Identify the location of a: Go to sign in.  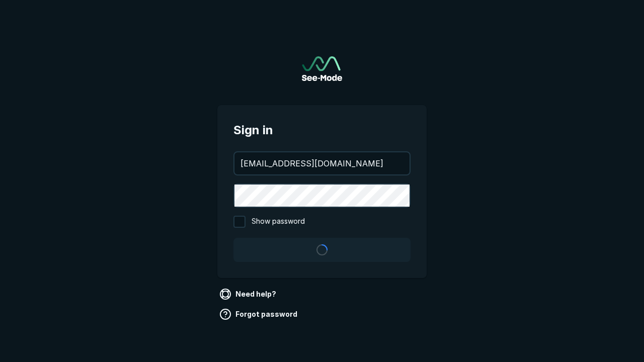
(322, 68).